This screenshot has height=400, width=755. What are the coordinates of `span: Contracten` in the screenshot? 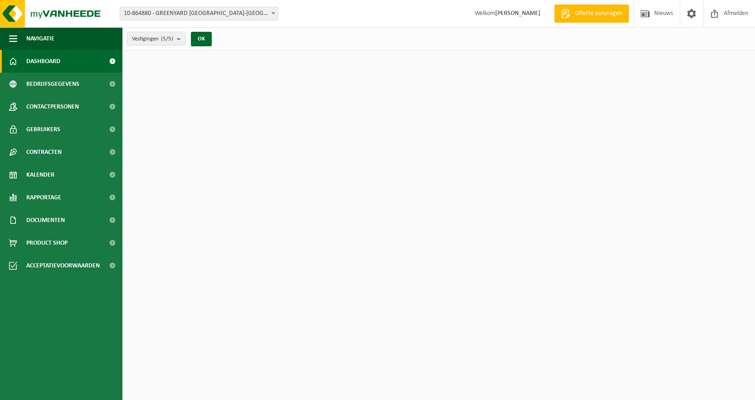 It's located at (44, 152).